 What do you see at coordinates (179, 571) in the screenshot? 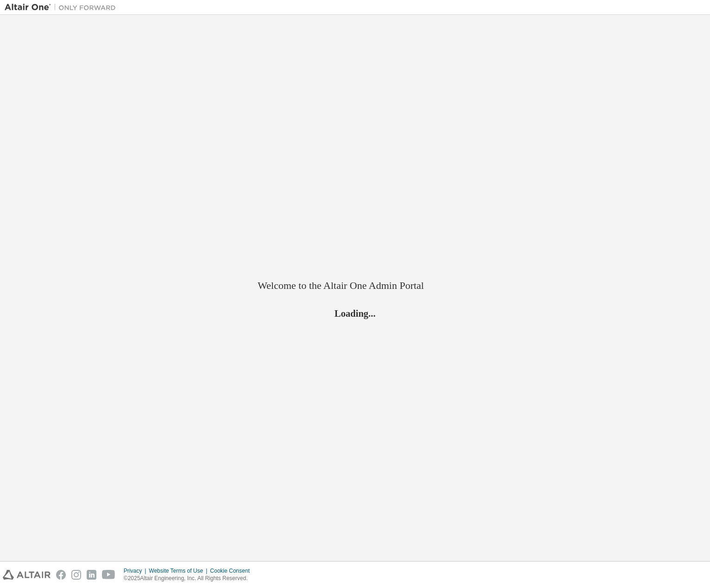
I see `div: Website Terms of Use` at bounding box center [179, 571].